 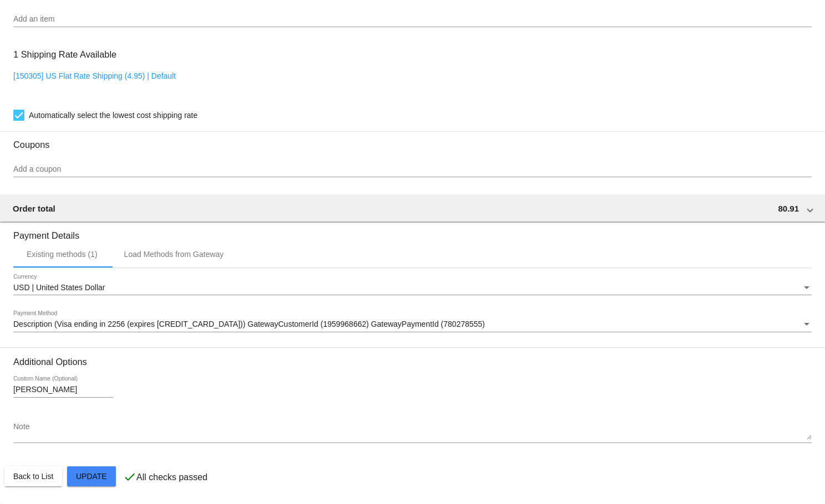 I want to click on span: Order total, so click(x=34, y=209).